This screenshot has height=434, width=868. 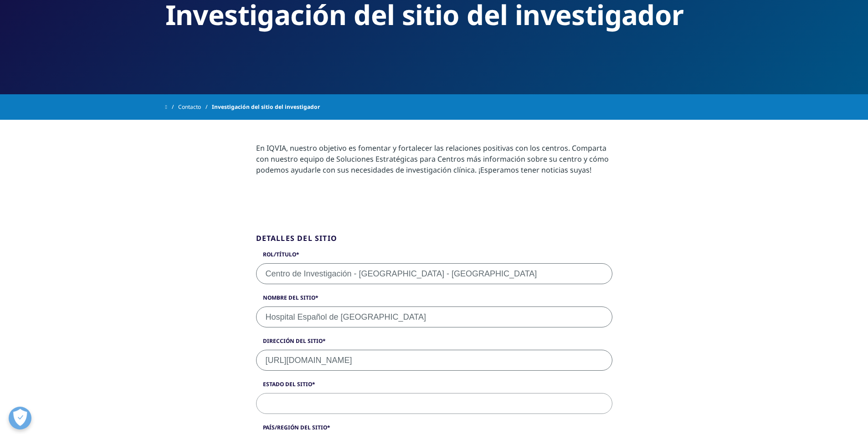 I want to click on a: Contacto, so click(x=195, y=107).